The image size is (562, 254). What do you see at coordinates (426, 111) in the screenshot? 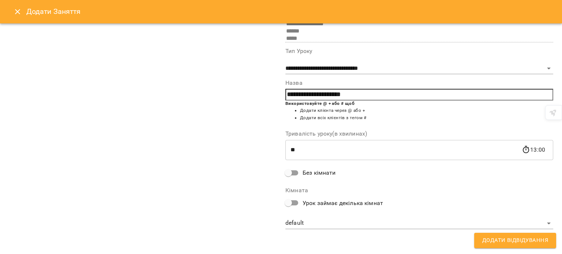
I see `li: Додати клієнта через @ або +` at bounding box center [426, 111].